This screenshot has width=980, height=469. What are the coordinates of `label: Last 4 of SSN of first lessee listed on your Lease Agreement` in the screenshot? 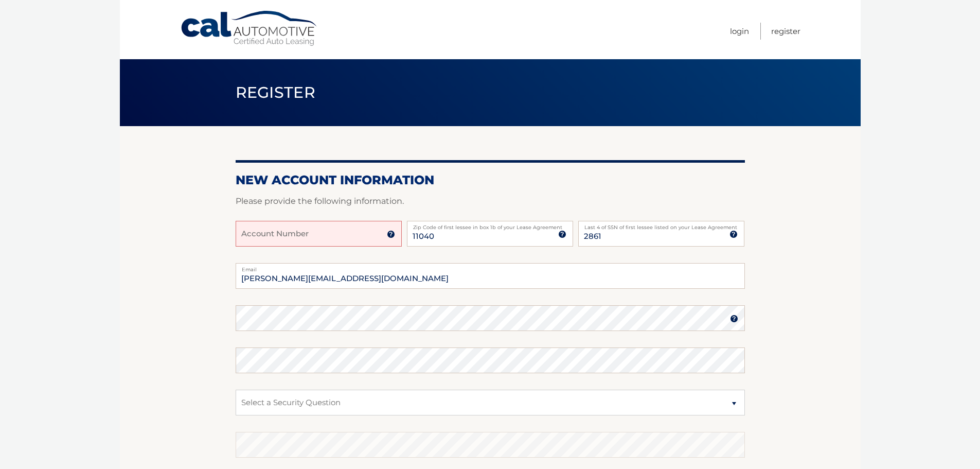 It's located at (661, 225).